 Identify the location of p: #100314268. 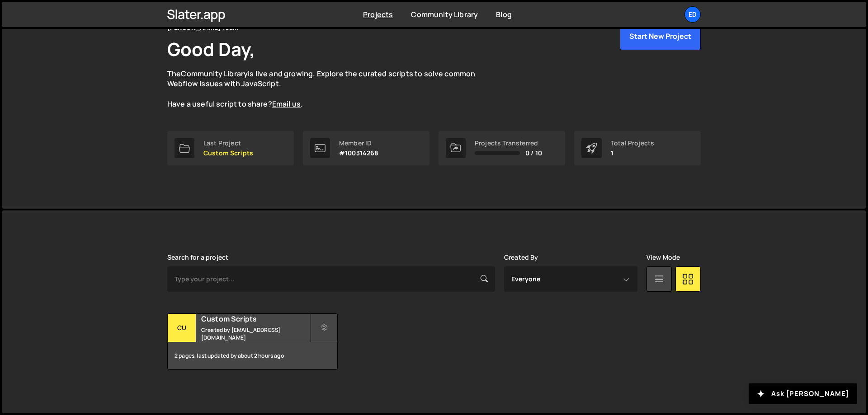
(359, 153).